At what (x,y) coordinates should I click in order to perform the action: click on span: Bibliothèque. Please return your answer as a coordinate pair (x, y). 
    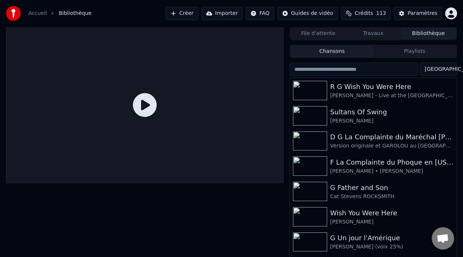
    Looking at the image, I should click on (75, 13).